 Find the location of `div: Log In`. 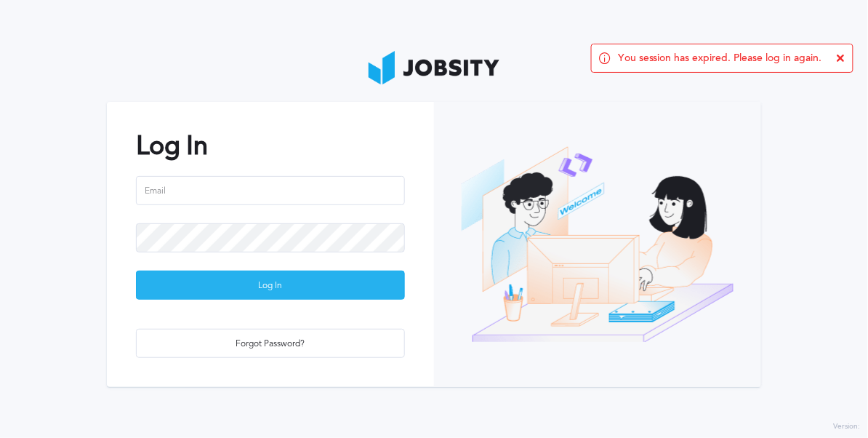

div: Log In is located at coordinates (271, 285).